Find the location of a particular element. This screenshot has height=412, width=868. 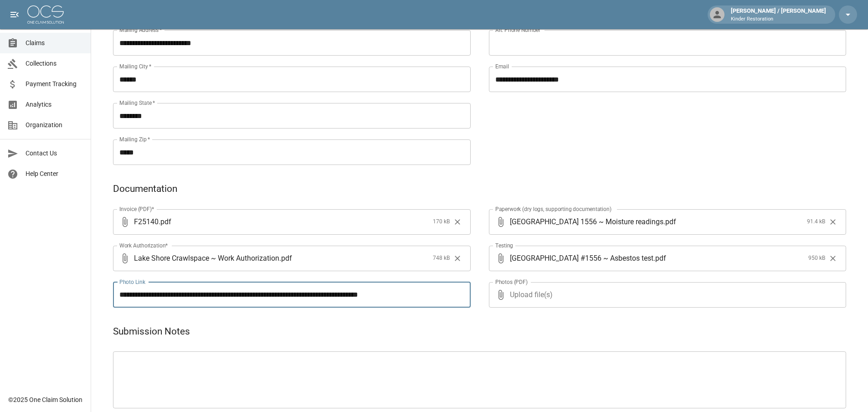

span: Collections is located at coordinates (55, 63).